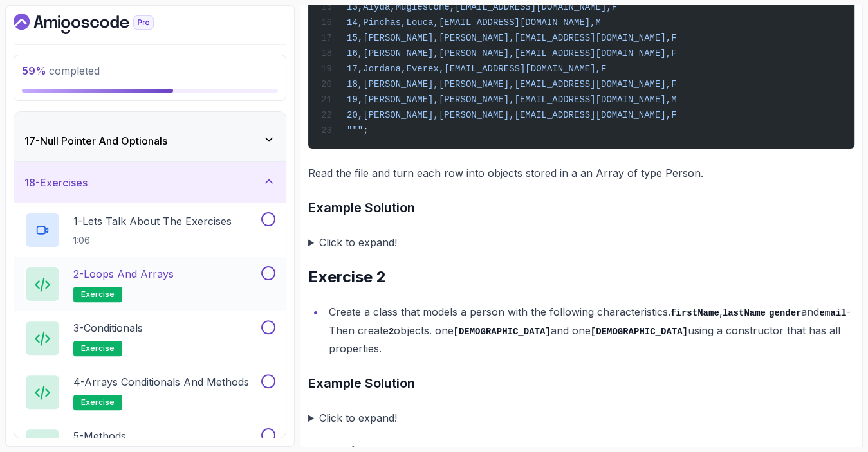 Image resolution: width=868 pixels, height=452 pixels. I want to click on code: email, so click(833, 313).